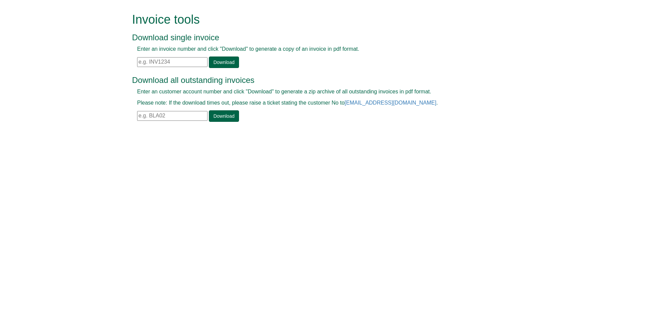 The image size is (650, 311). Describe the element at coordinates (317, 103) in the screenshot. I see `p: Please note: If the download times out, please raise a ticket stating the customer No to .` at that location.